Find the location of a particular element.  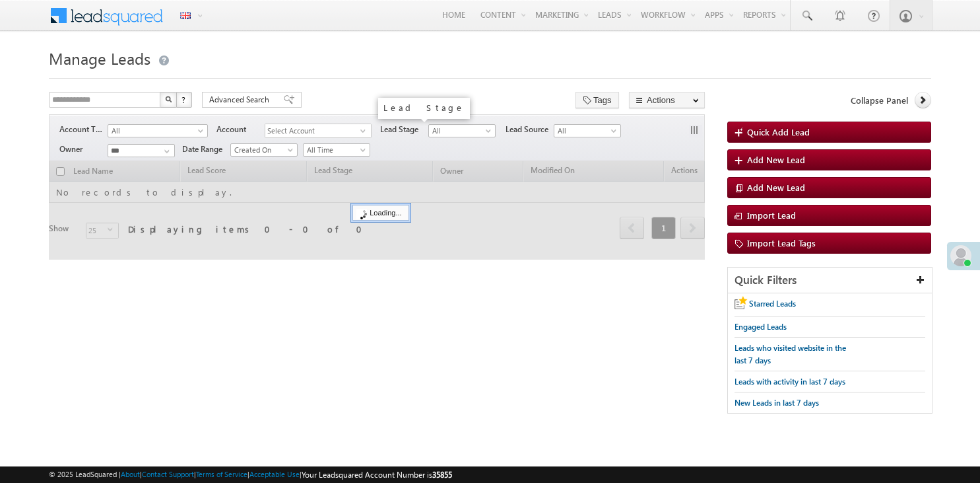

span: Starred Leads is located at coordinates (772, 303).